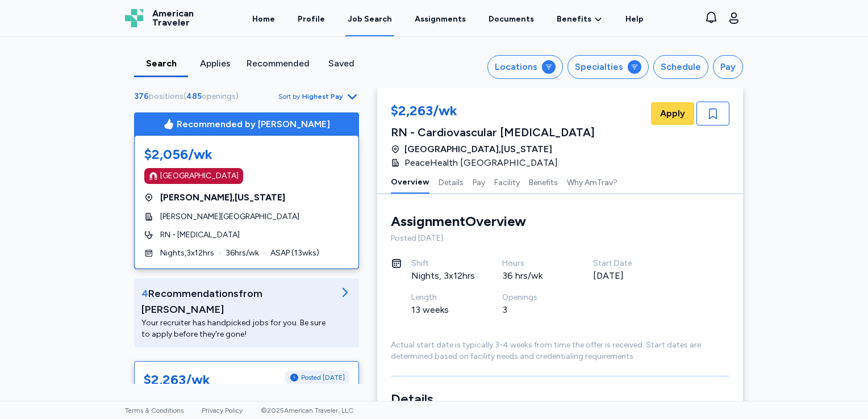 The height and width of the screenshot is (419, 868). I want to click on div: 13 weeks, so click(444, 310).